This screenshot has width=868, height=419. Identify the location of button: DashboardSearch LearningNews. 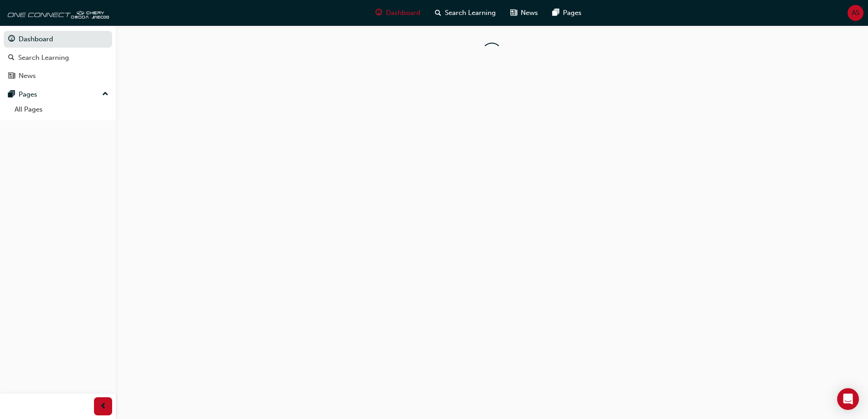
(58, 58).